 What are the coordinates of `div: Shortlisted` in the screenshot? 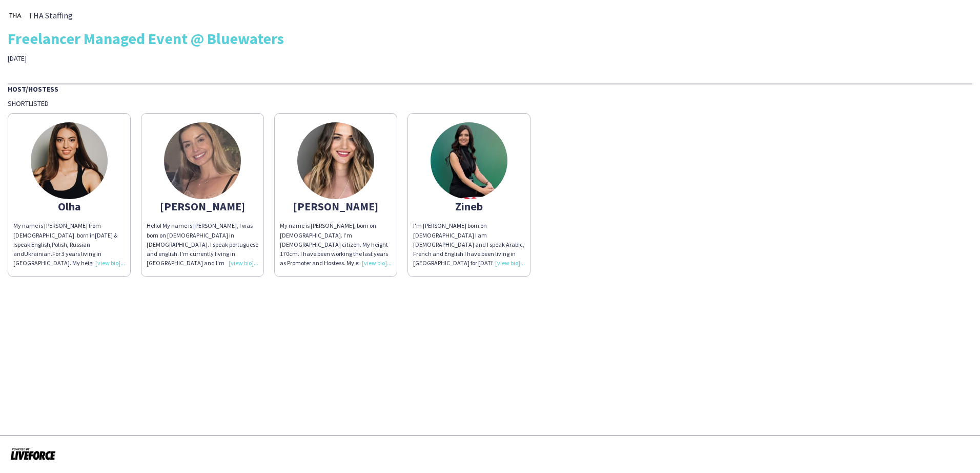 It's located at (490, 103).